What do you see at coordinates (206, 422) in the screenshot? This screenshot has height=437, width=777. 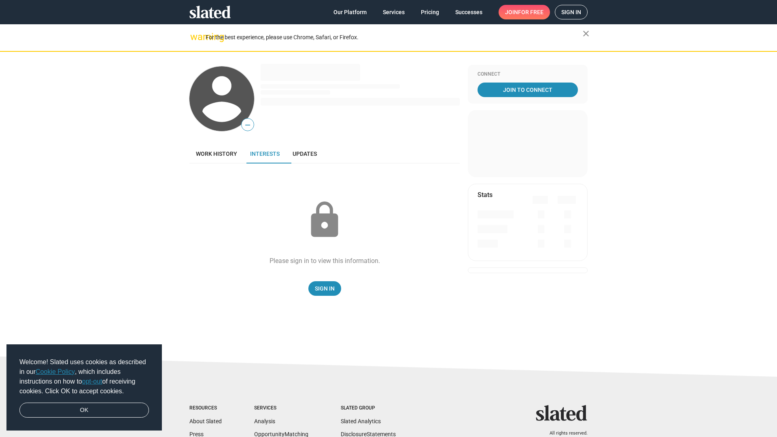 I see `a: About Slated` at bounding box center [206, 422].